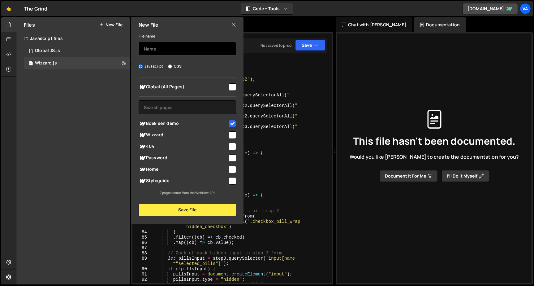 The image size is (534, 286). Describe the element at coordinates (141, 66) in the screenshot. I see `input: Javascript` at that location.